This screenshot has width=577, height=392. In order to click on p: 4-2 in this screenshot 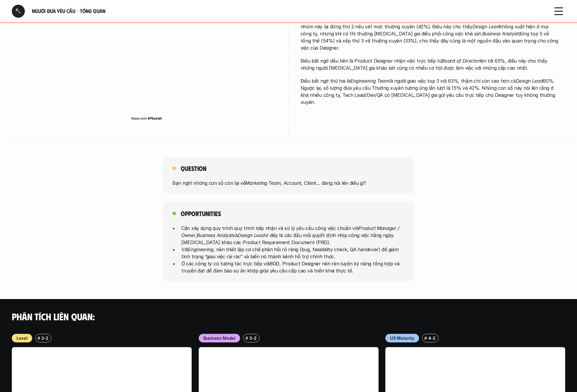, I will do `click(432, 338)`.